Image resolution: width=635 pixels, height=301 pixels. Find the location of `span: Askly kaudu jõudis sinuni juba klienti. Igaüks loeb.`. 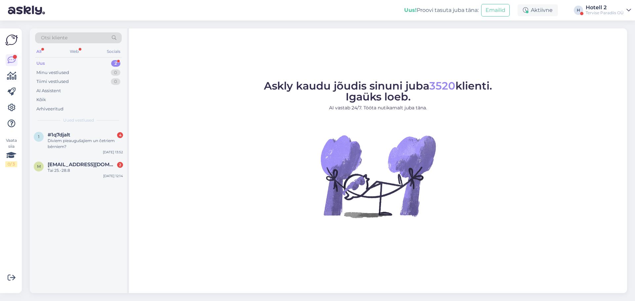

span: Askly kaudu jõudis sinuni juba klienti. Igaüks loeb. is located at coordinates (378, 91).